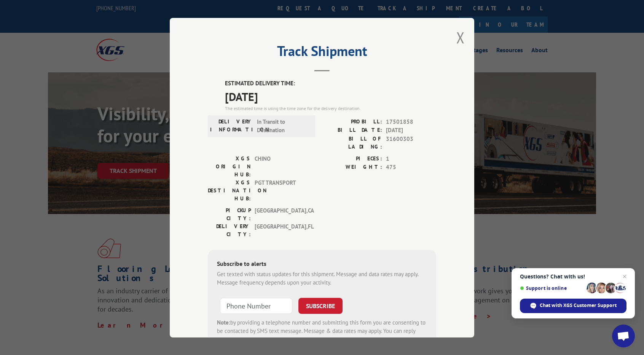 The image size is (644, 355). I want to click on span: PGT TRANSPORT, so click(281, 190).